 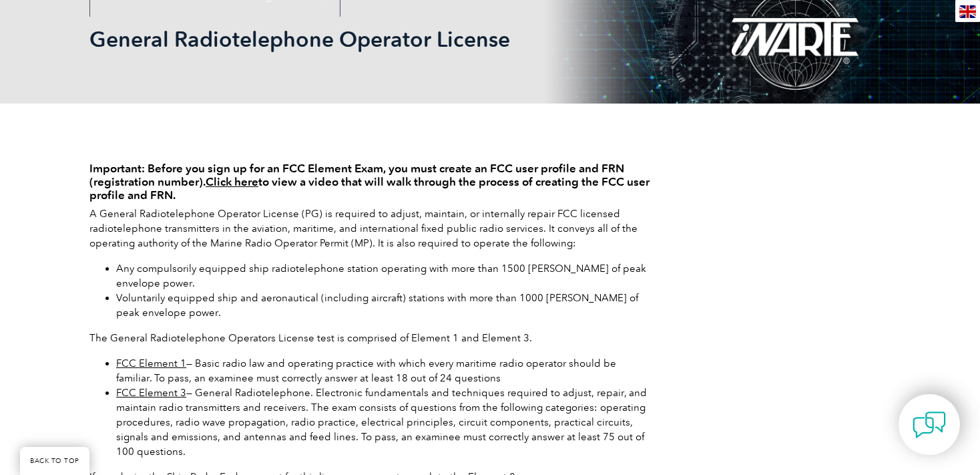 What do you see at coordinates (370, 228) in the screenshot?
I see `p: A General Radiotelephone Operator License (PG) is required to adjust, maintain, or internally rep...` at bounding box center [370, 228].